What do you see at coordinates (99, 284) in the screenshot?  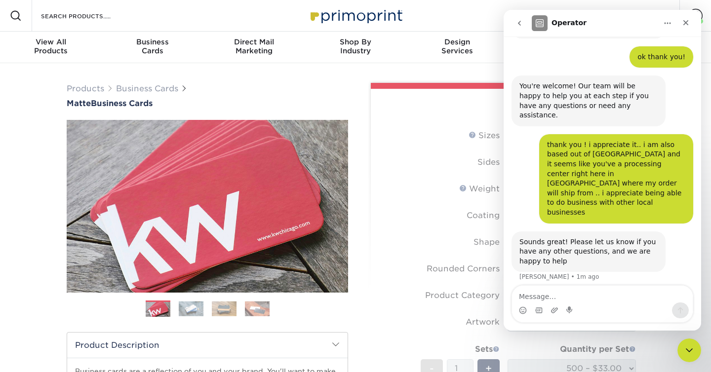 I see `textarea: Message…` at bounding box center [99, 284].